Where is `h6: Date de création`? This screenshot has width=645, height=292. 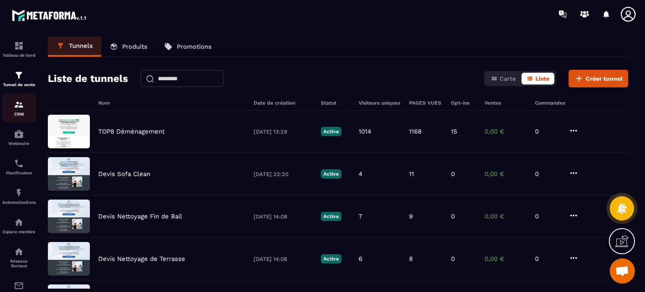 h6: Date de création is located at coordinates (283, 103).